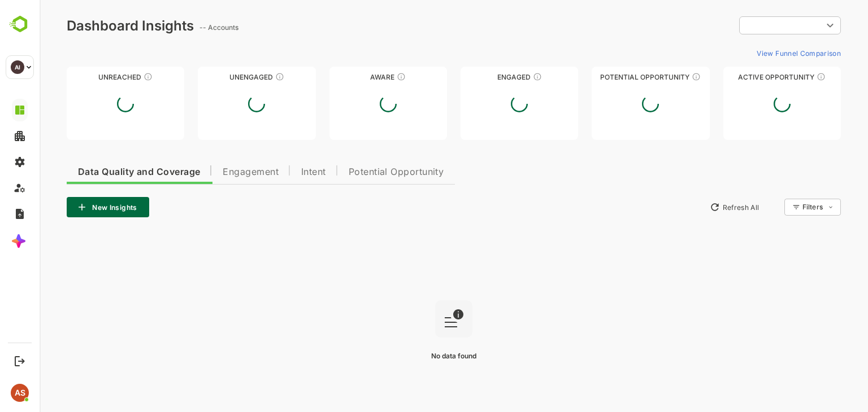 Image resolution: width=868 pixels, height=412 pixels. What do you see at coordinates (68, 207) in the screenshot?
I see `button: New Insights` at bounding box center [68, 207].